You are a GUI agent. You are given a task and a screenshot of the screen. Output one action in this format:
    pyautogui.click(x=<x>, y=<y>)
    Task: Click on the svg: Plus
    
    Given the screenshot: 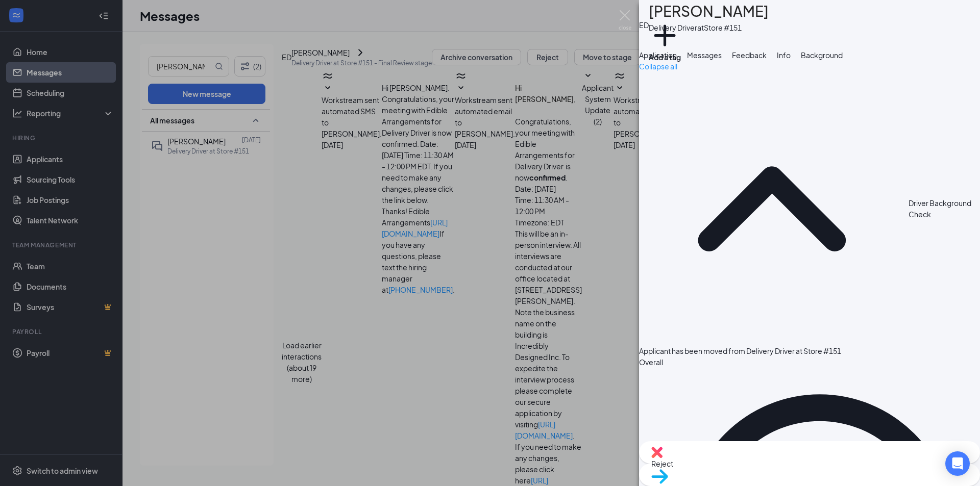 What is the action you would take?
    pyautogui.click(x=665, y=35)
    